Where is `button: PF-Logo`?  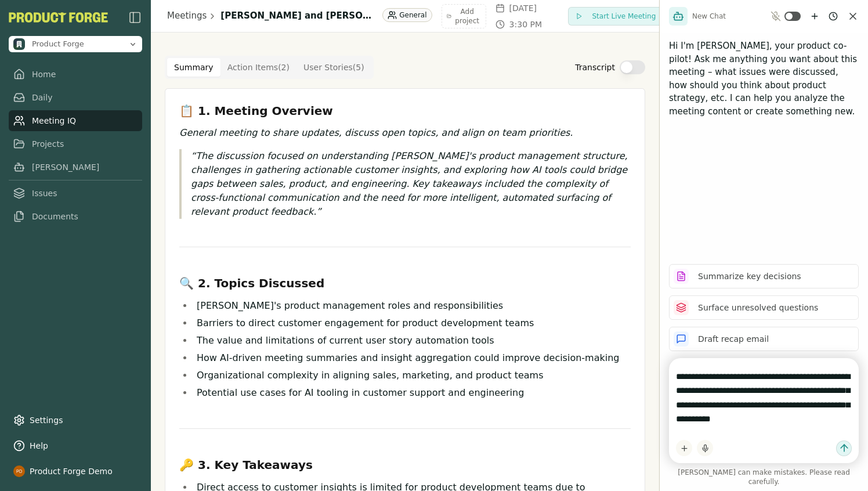 button: PF-Logo is located at coordinates (58, 17).